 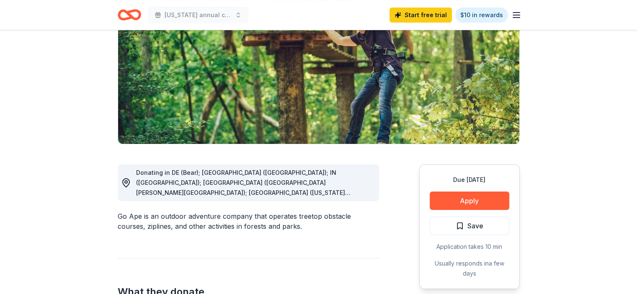 I want to click on a: Start free trial, so click(x=420, y=15).